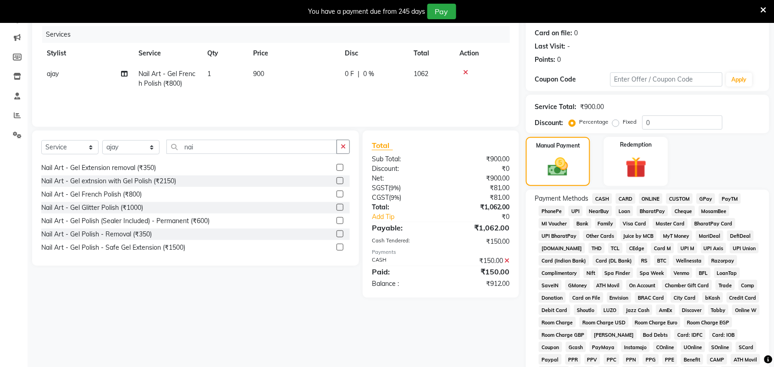 The height and width of the screenshot is (367, 774). What do you see at coordinates (53, 74) in the screenshot?
I see `span: ajay` at bounding box center [53, 74].